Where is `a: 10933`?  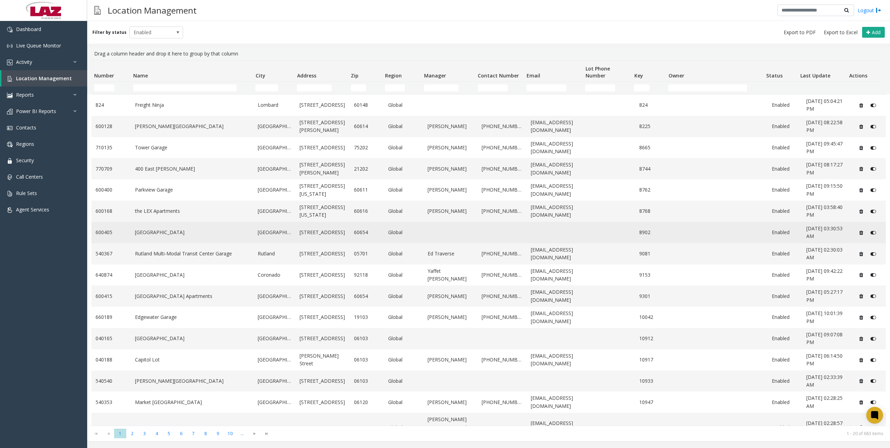 a: 10933 is located at coordinates (652, 381).